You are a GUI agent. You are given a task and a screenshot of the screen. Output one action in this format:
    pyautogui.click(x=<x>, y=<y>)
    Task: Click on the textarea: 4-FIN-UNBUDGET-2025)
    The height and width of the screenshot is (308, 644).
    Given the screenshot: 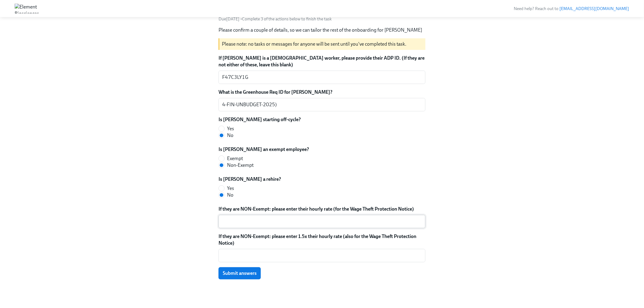 What is the action you would take?
    pyautogui.click(x=322, y=105)
    